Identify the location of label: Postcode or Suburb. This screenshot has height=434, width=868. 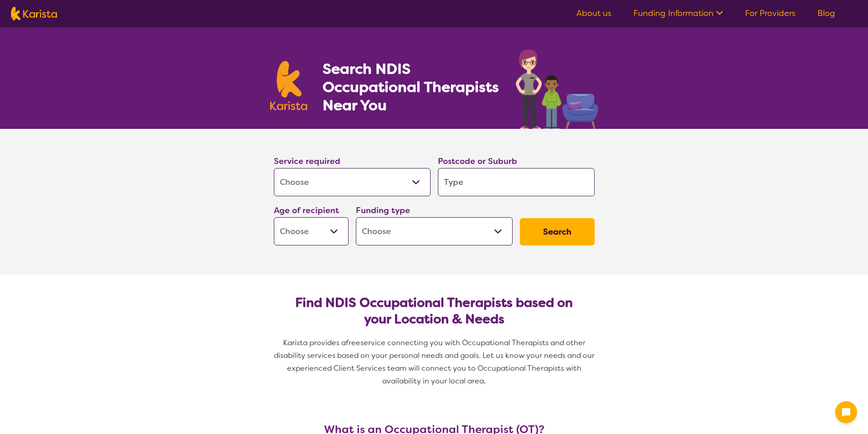
(478, 162).